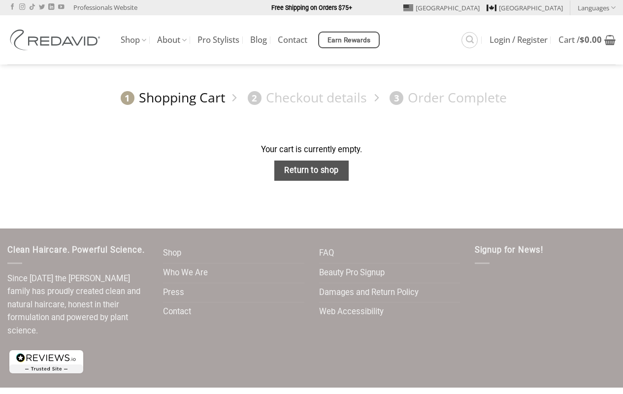 This screenshot has height=394, width=623. Describe the element at coordinates (218, 40) in the screenshot. I see `a: Pro Stylists` at that location.